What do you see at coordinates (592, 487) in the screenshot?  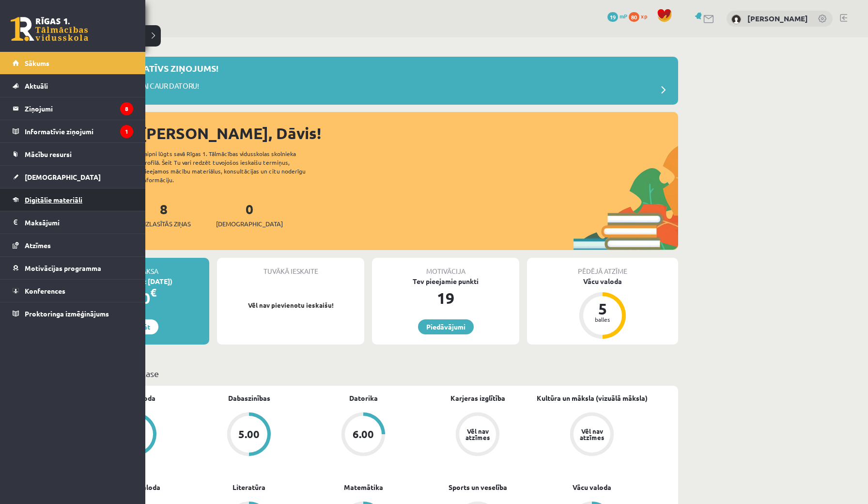 I see `a: Vācu valoda` at bounding box center [592, 487].